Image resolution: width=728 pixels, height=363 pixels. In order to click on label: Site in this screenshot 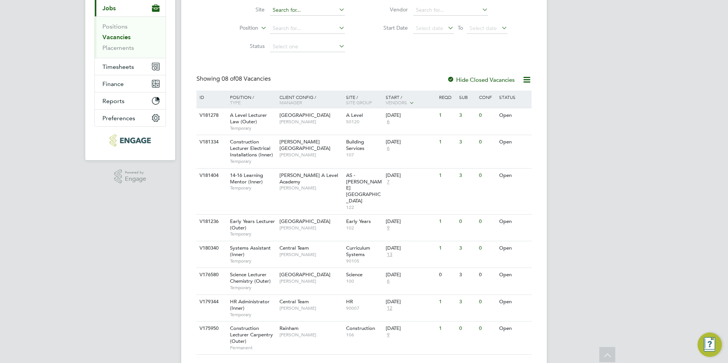, I will do `click(242, 10)`.